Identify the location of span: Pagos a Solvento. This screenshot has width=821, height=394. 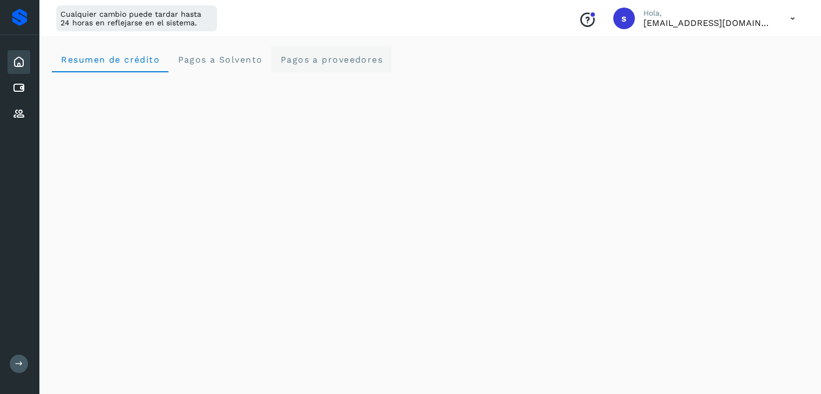
(220, 59).